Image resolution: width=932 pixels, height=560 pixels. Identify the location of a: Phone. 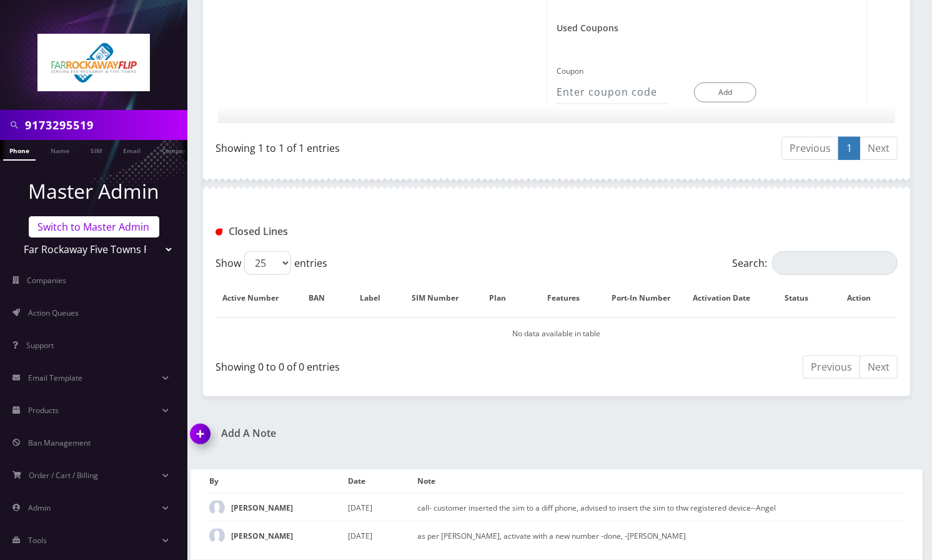
(19, 150).